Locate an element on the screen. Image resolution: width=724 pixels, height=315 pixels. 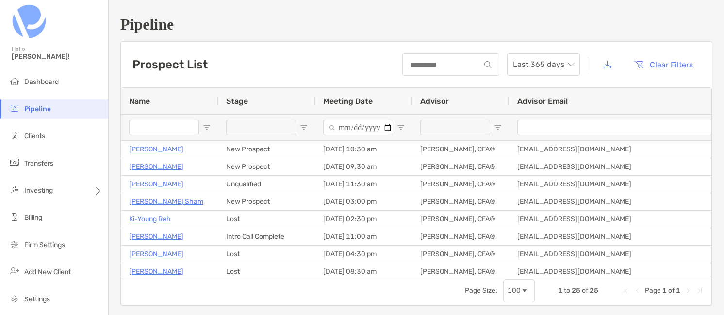
div: Unqualified is located at coordinates (267, 184).